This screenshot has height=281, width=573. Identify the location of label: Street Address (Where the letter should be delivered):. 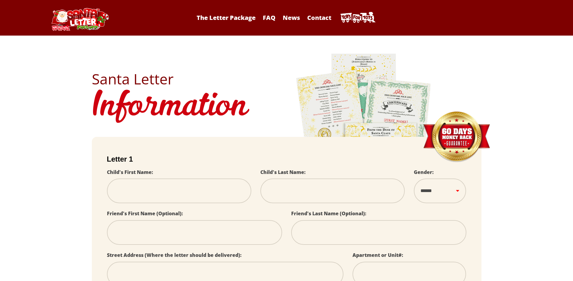
(174, 256).